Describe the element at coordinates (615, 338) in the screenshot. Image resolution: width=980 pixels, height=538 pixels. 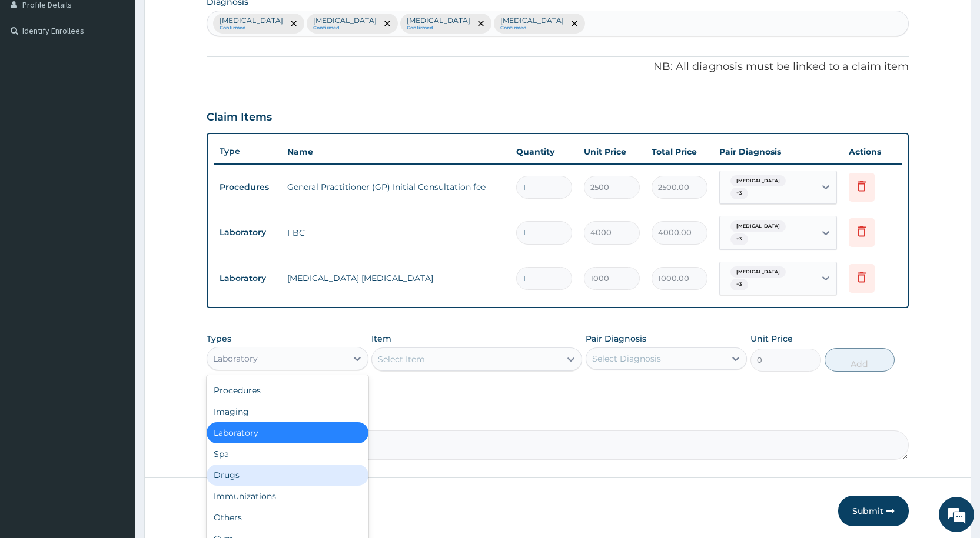
I see `label: Pair Diagnosis` at that location.